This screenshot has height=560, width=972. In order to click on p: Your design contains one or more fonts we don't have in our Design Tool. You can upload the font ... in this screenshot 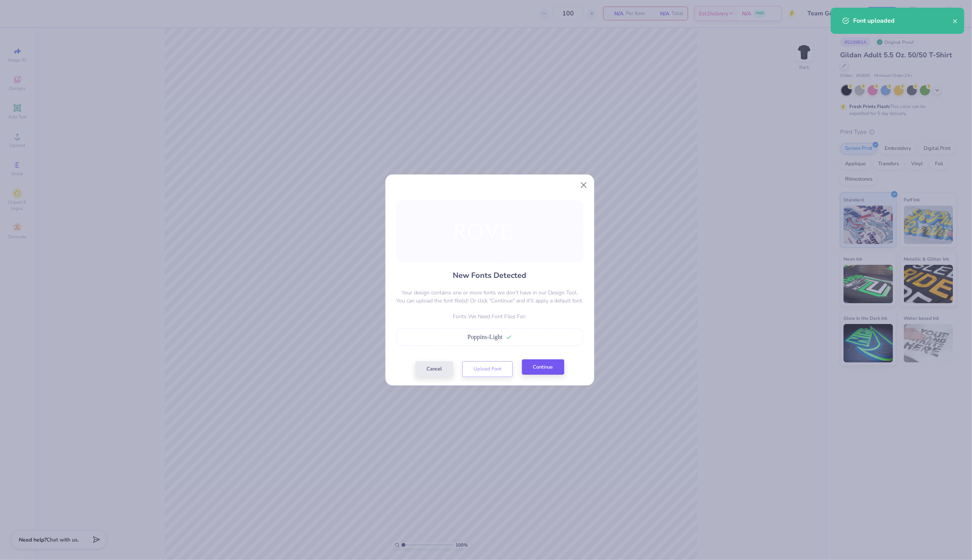, I will do `click(489, 297)`.